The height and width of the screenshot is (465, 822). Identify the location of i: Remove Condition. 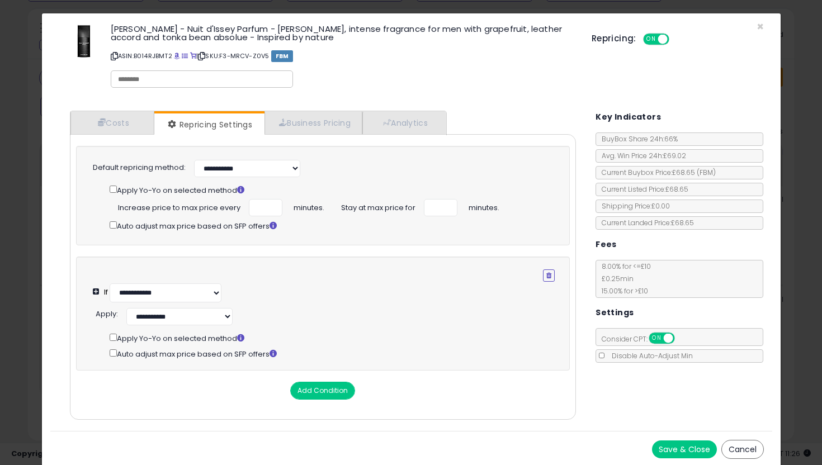
(549, 276).